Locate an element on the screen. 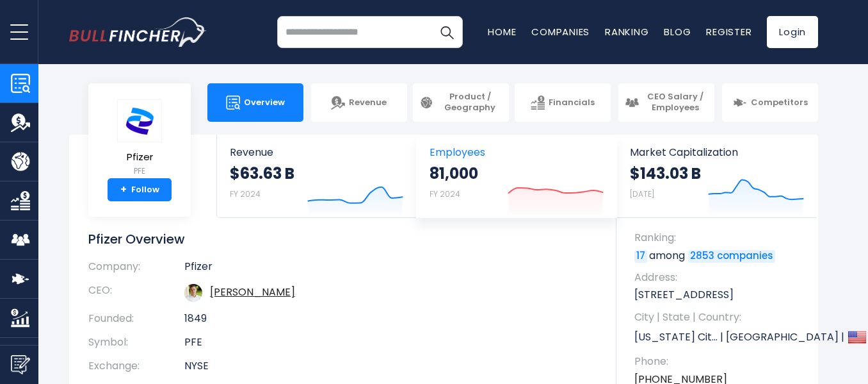  a: Login is located at coordinates (793, 32).